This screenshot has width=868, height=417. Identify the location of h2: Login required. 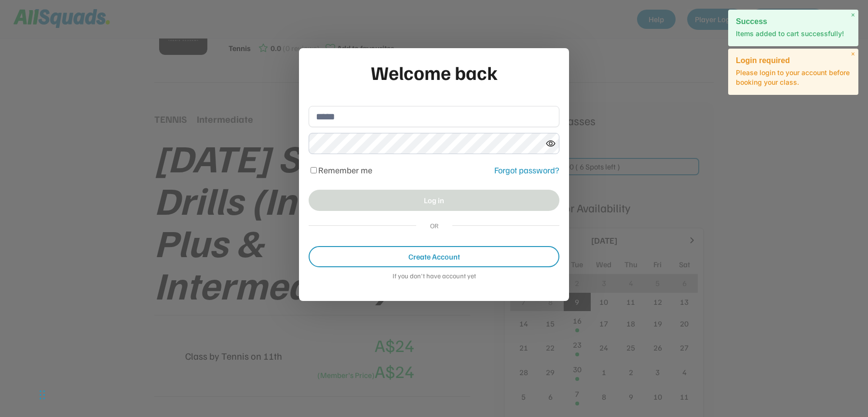
(793, 60).